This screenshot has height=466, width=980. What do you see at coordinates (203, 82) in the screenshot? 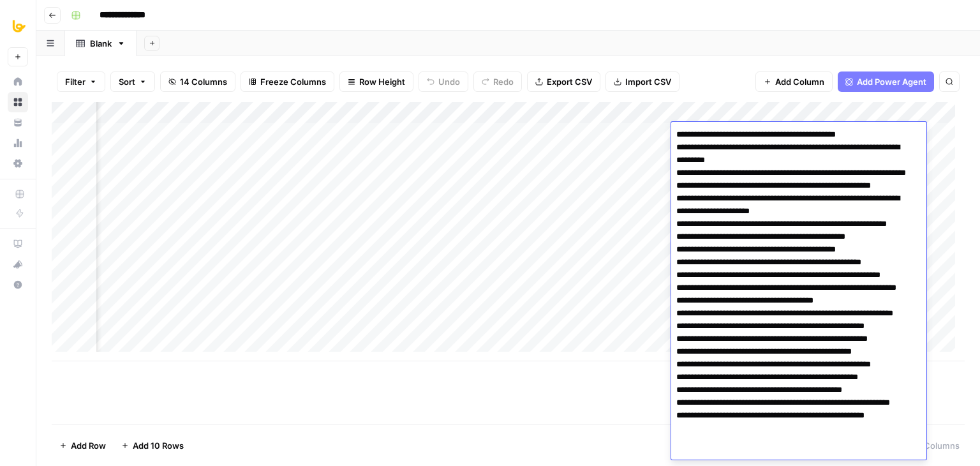
I see `span: 14 Columns` at bounding box center [203, 82].